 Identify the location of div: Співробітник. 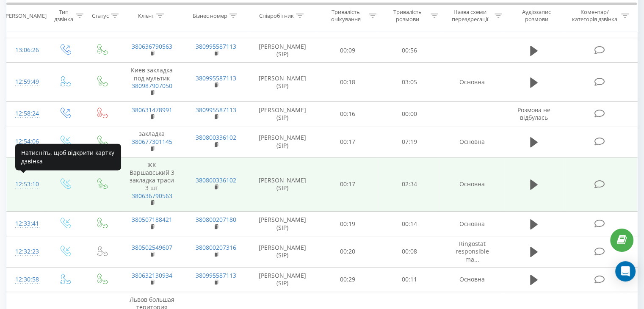
(277, 15).